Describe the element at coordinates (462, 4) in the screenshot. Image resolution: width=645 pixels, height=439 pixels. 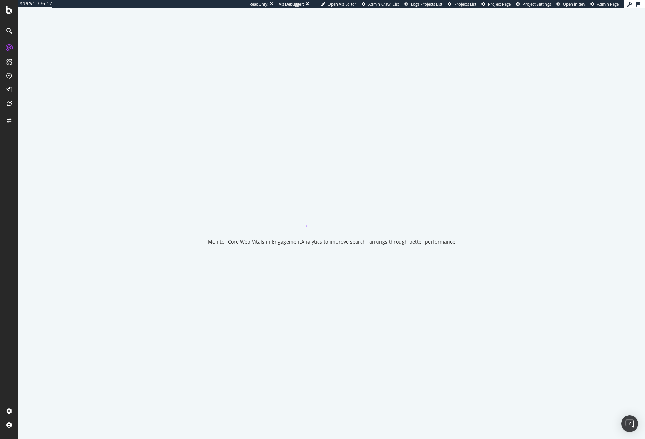
I see `a: Projects List` at that location.